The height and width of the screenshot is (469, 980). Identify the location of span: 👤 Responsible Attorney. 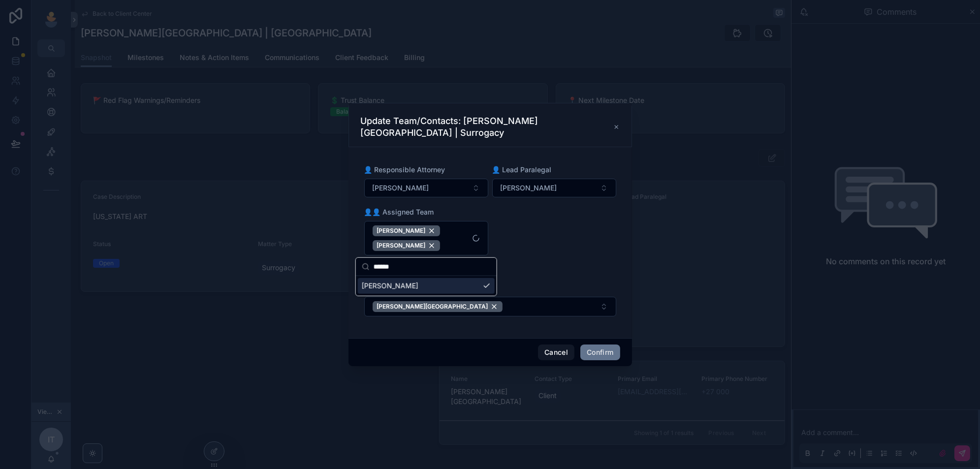
(404, 169).